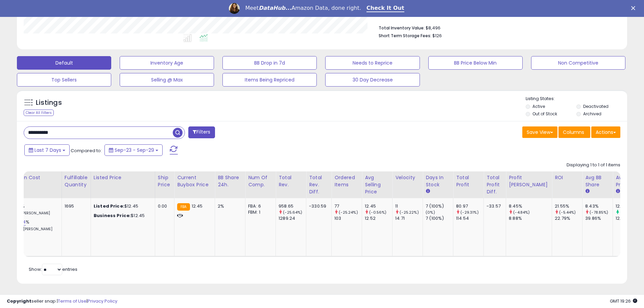 This screenshot has width=644, height=308. I want to click on a: Check It Out, so click(385, 8).